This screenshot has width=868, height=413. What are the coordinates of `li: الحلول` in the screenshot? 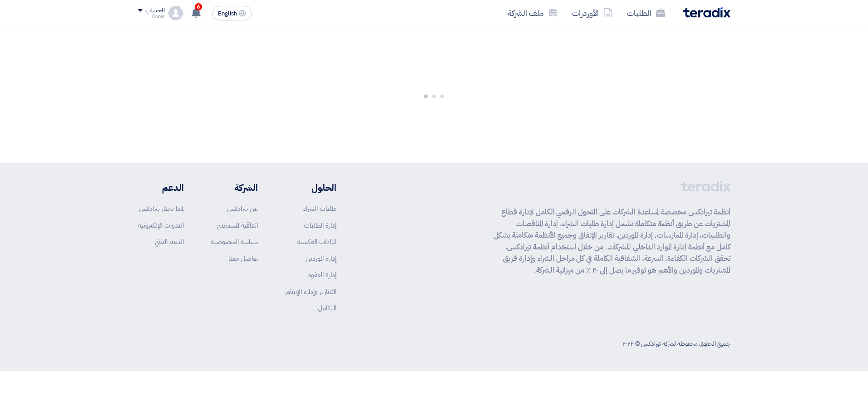 It's located at (310, 187).